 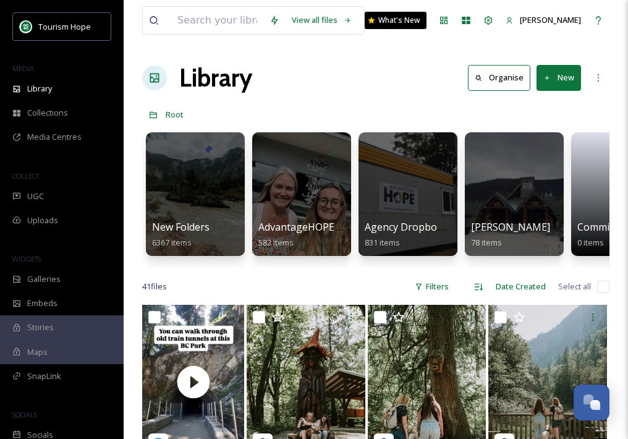 What do you see at coordinates (174, 114) in the screenshot?
I see `span: Root` at bounding box center [174, 114].